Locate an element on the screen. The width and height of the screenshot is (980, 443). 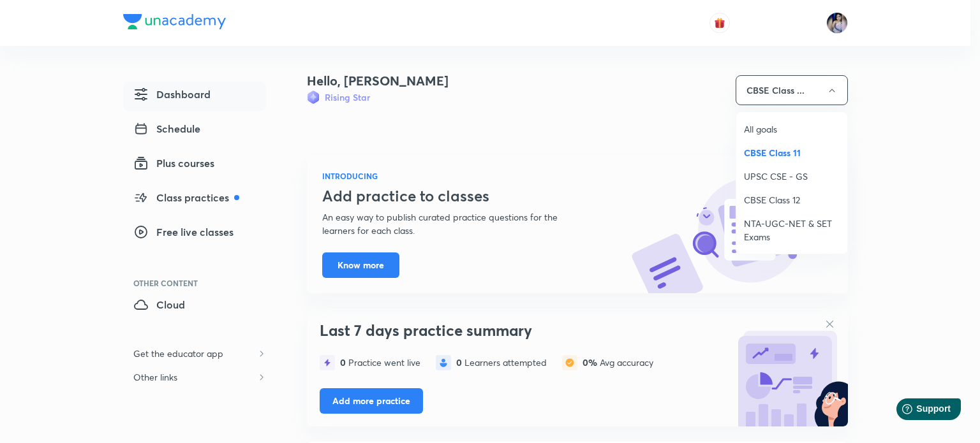
span: UPSC CSE - GS is located at coordinates (792, 176).